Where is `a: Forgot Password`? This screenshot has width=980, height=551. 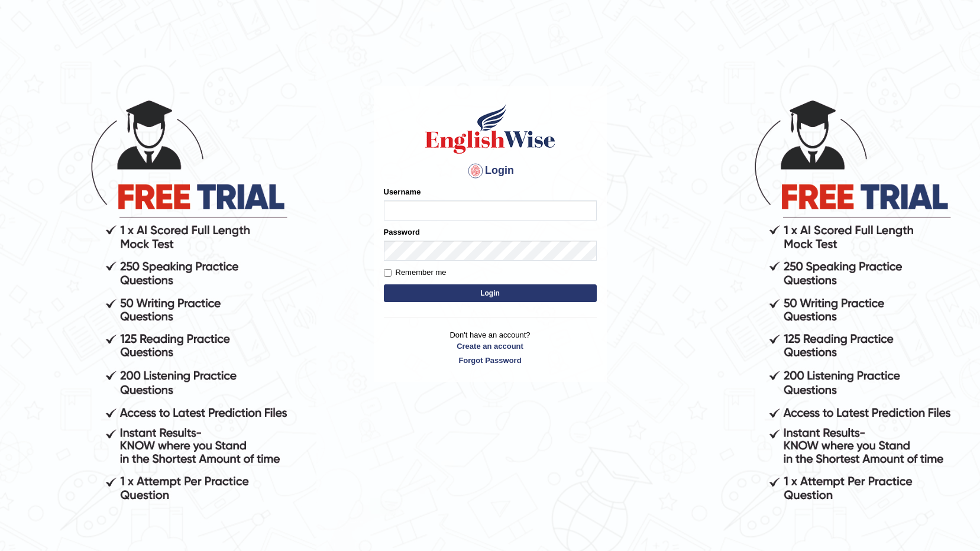
a: Forgot Password is located at coordinates (490, 360).